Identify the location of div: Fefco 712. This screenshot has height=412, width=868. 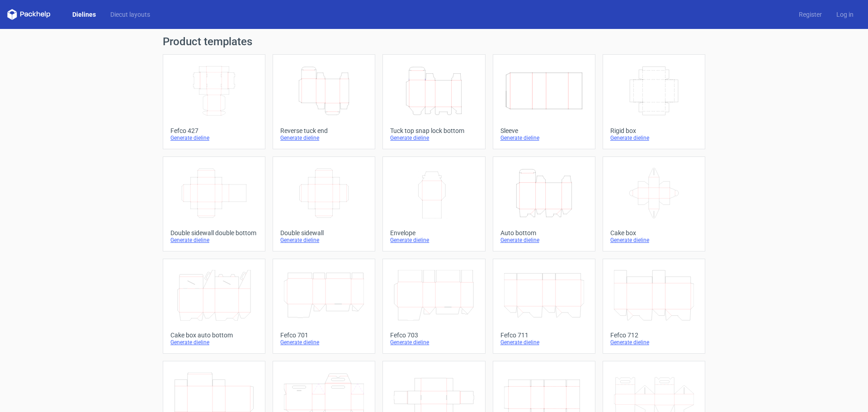
(654, 335).